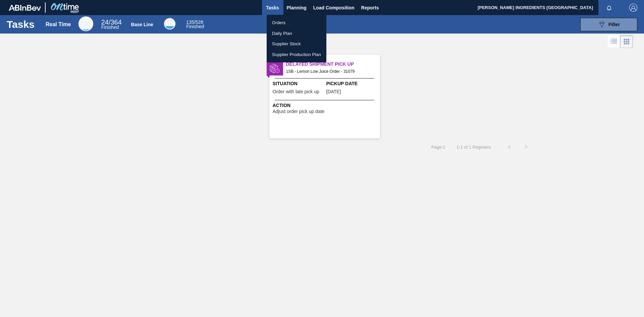  What do you see at coordinates (297, 55) in the screenshot?
I see `li: Supplier Production Plan` at bounding box center [297, 55].